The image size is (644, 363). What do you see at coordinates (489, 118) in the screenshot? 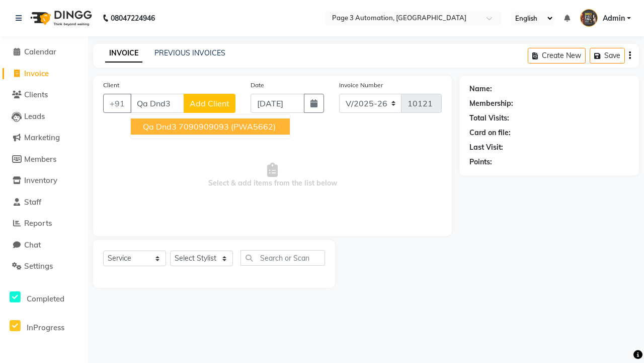
I see `div: Total Visits:` at bounding box center [489, 118].